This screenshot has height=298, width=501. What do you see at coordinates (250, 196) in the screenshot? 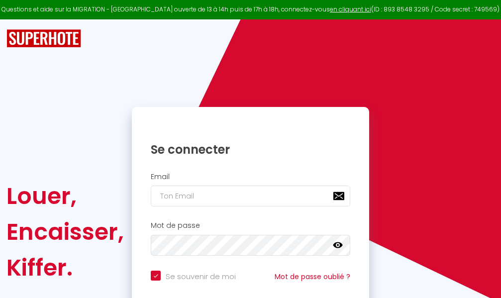
I see `input: Ton Email` at bounding box center [250, 196].